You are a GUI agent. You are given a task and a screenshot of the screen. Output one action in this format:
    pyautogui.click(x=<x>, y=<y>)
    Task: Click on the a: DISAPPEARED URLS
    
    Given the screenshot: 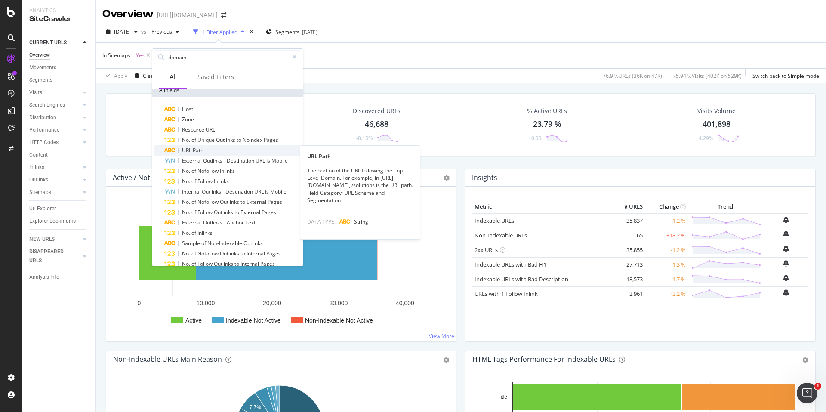 What is the action you would take?
    pyautogui.click(x=55, y=257)
    